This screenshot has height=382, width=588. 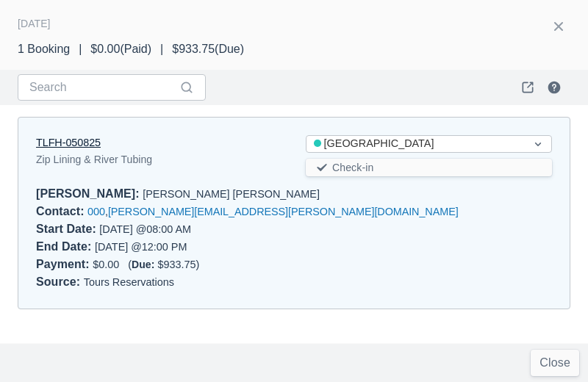 What do you see at coordinates (144, 264) in the screenshot?
I see `div: Due:` at bounding box center [144, 264].